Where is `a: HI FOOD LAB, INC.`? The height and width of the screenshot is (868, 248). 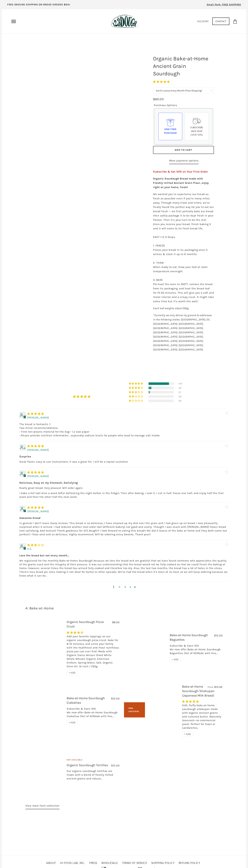
a: HI FOOD LAB, INC. is located at coordinates (72, 863).